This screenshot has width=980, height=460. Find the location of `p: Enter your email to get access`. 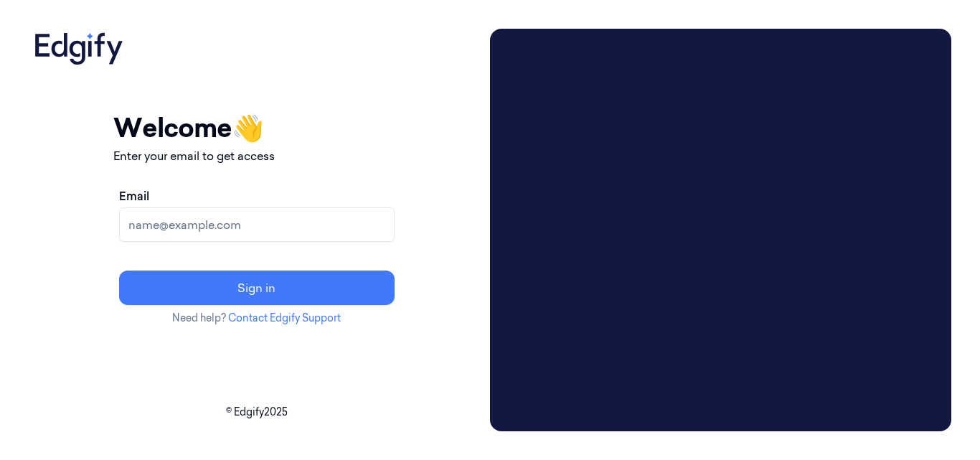

p: Enter your email to get access is located at coordinates (257, 155).